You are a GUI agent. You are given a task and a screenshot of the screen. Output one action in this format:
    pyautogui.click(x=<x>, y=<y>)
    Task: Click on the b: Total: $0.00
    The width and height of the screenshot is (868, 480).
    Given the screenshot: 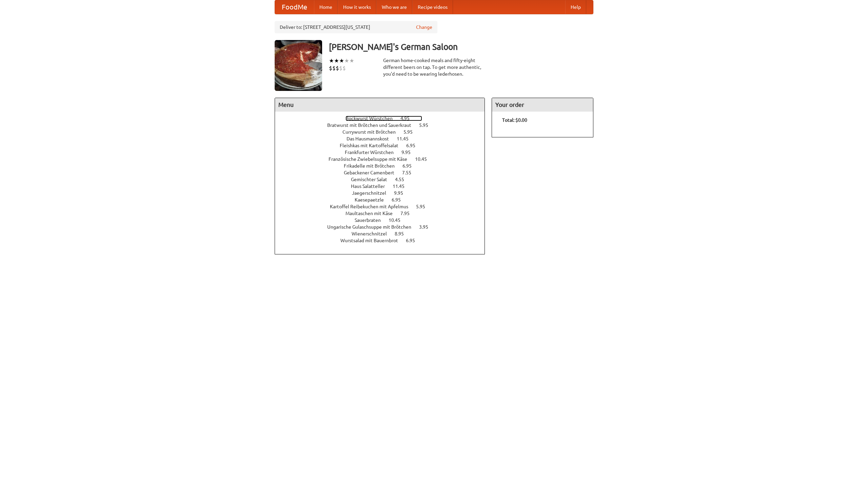 What is the action you would take?
    pyautogui.click(x=514, y=120)
    